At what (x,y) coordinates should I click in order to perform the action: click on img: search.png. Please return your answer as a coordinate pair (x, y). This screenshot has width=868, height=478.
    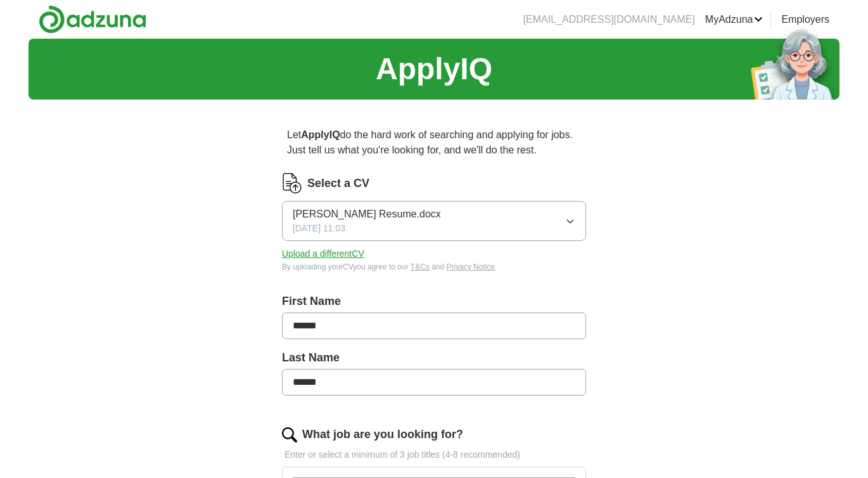
    Looking at the image, I should click on (290, 435).